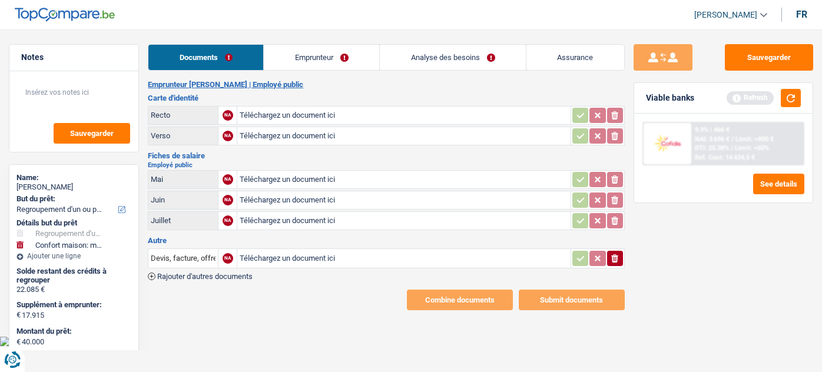  Describe the element at coordinates (74, 57) in the screenshot. I see `h5: Notes` at that location.